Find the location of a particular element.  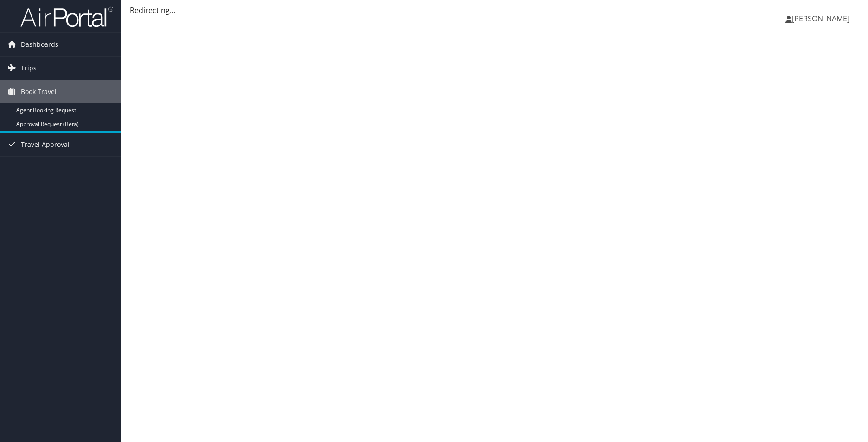

span: Book Travel is located at coordinates (39, 92).